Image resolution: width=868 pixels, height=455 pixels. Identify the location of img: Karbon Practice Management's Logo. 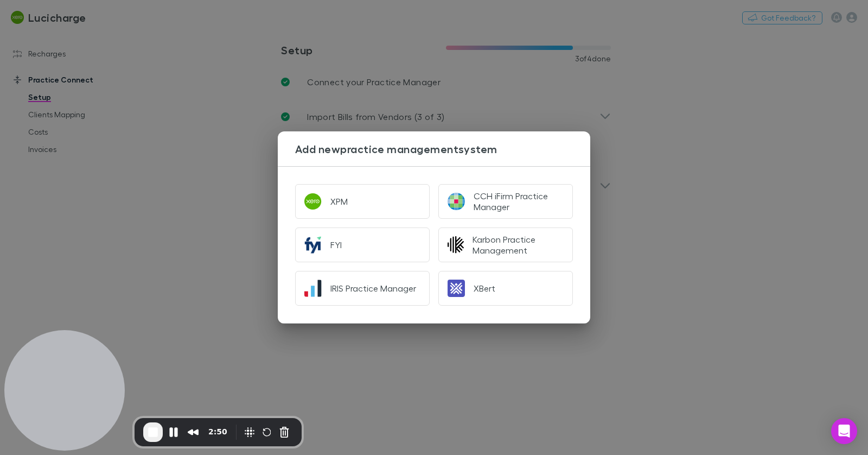
(456, 245).